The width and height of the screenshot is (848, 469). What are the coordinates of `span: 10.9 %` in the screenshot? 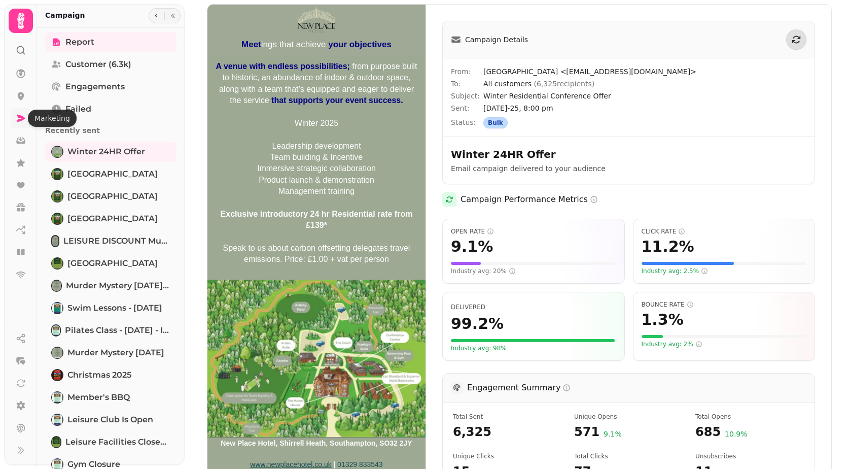 It's located at (736, 434).